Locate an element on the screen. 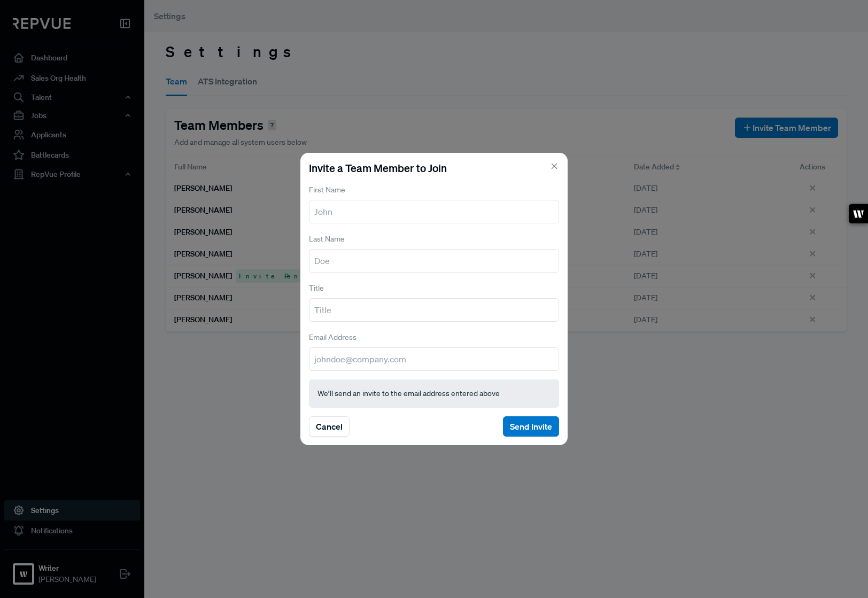  label: First Name is located at coordinates (327, 190).